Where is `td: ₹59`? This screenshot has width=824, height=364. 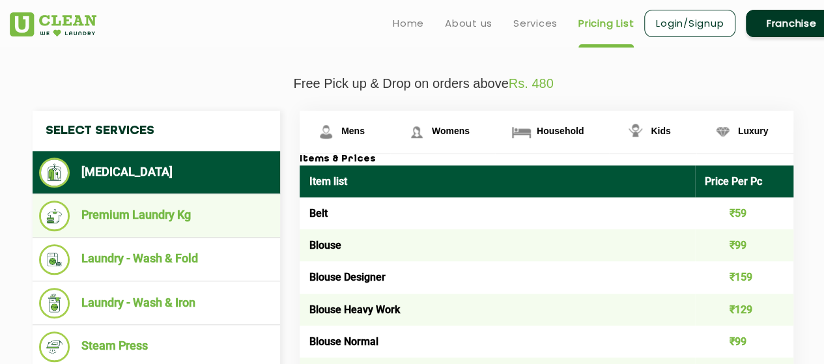 td: ₹59 is located at coordinates (745, 213).